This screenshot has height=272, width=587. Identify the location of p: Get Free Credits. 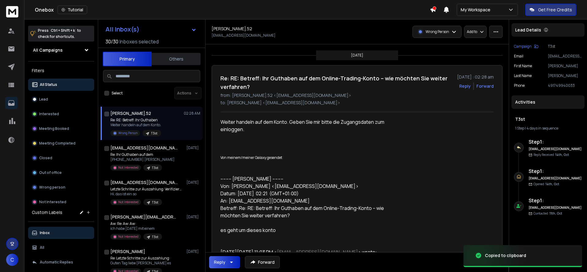
(555, 10).